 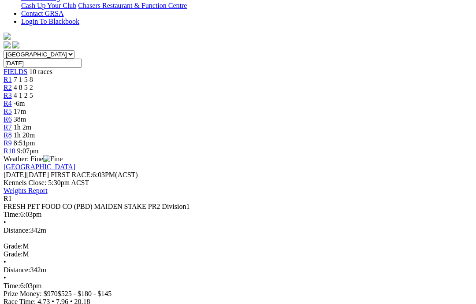 I want to click on a: R1, so click(x=7, y=79).